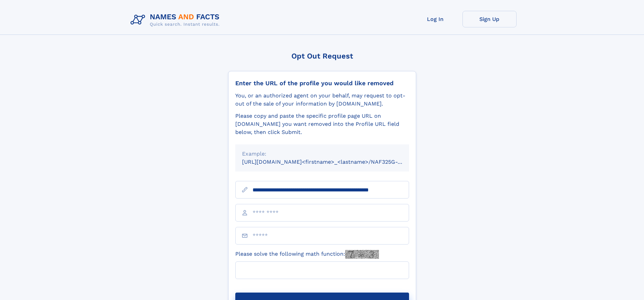 The image size is (644, 300). I want to click on label: Please solve the following math function:, so click(307, 254).